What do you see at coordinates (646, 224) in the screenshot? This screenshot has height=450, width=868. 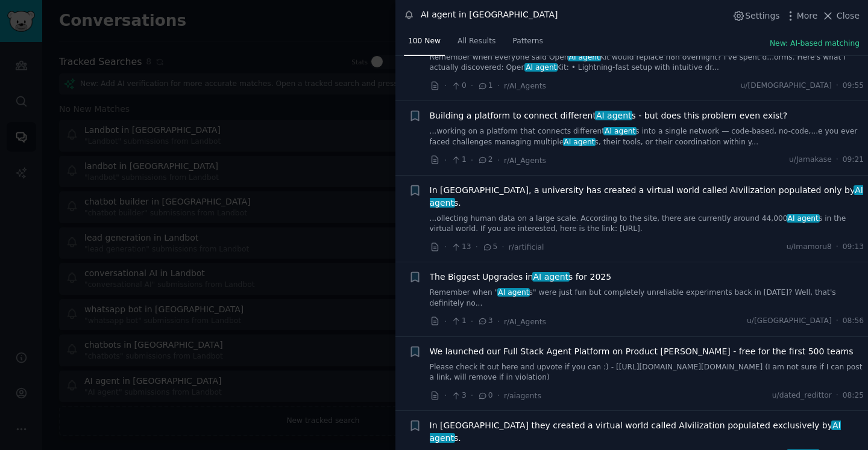 I see `a: ...ollecting human data on a large scale. According to the site, there are currently around 44,00...` at bounding box center [646, 224].